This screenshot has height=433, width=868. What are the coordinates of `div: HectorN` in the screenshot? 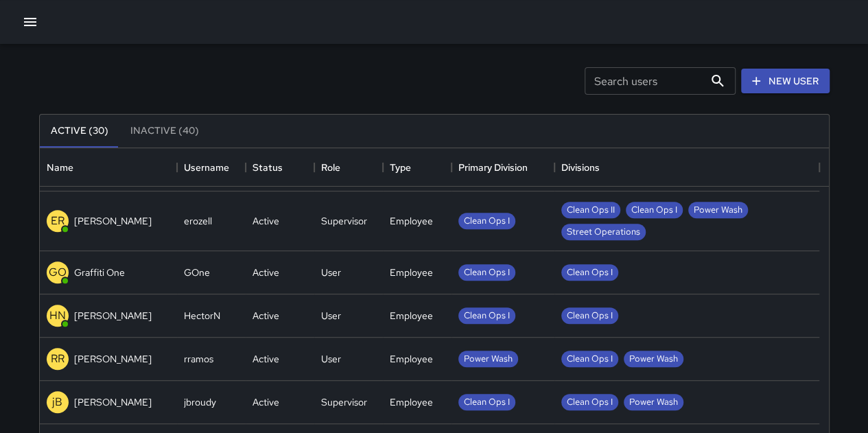 It's located at (202, 316).